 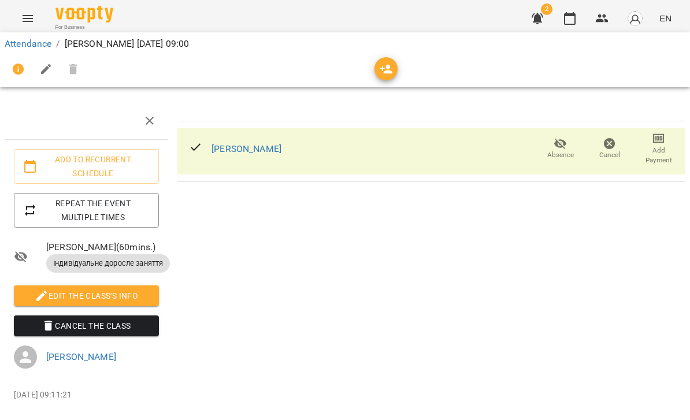 I want to click on img: avatar_s.png, so click(x=636, y=19).